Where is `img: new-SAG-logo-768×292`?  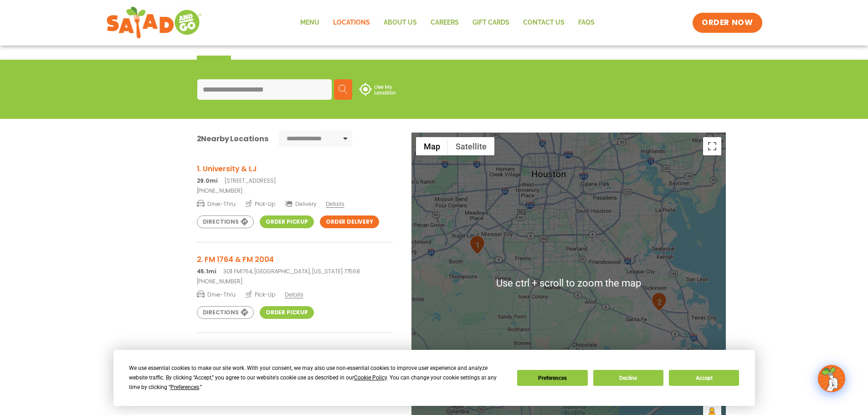 img: new-SAG-logo-768×292 is located at coordinates (154, 23).